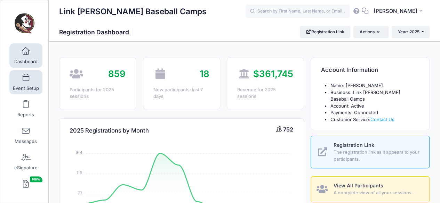 Image resolution: width=440 pixels, height=203 pixels. What do you see at coordinates (181, 93) in the screenshot?
I see `div: New participants: last 7 days` at bounding box center [181, 93].